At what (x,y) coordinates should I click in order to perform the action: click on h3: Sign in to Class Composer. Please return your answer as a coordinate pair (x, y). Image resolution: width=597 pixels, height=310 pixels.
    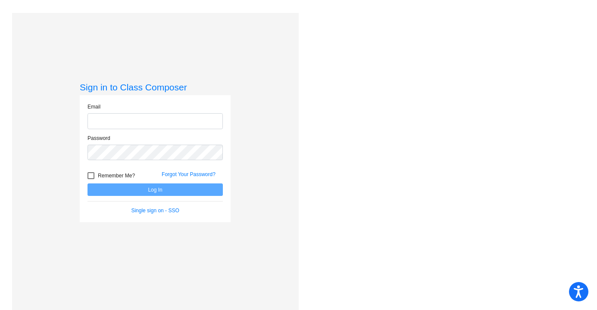
    Looking at the image, I should click on (155, 87).